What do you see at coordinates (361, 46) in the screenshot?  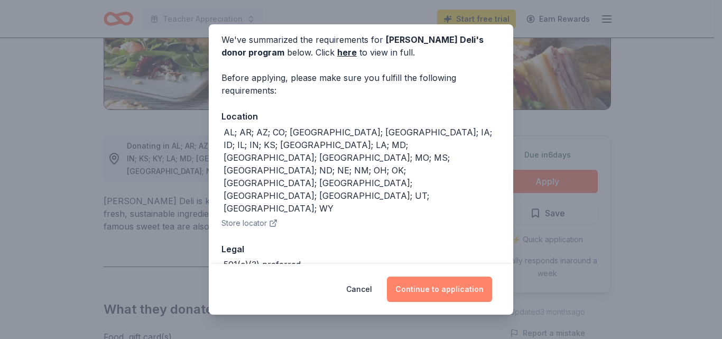 I see `div: We've summarized the requirements for below. Click to view in full.` at bounding box center [361, 46].